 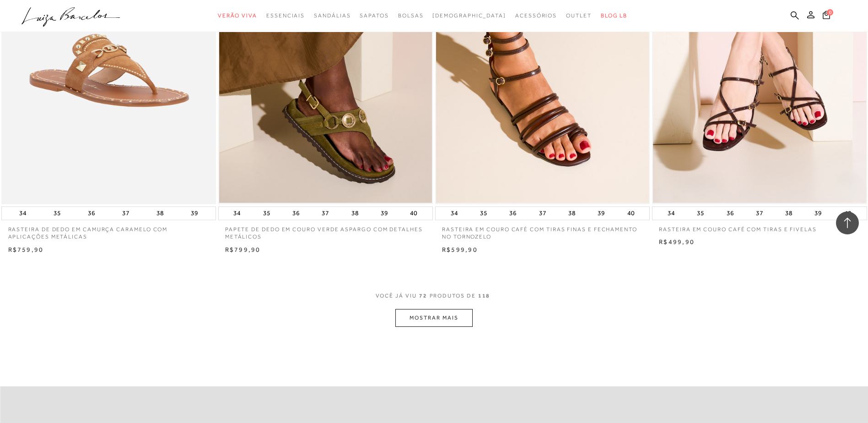 I want to click on a: noSubCategoriesText, so click(x=469, y=16).